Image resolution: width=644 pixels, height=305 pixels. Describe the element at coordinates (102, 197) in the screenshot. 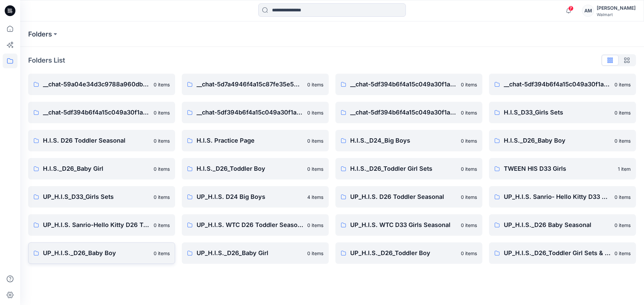

I see `a: UP_H.I.S_D33_Girls Sets0 items` at that location.